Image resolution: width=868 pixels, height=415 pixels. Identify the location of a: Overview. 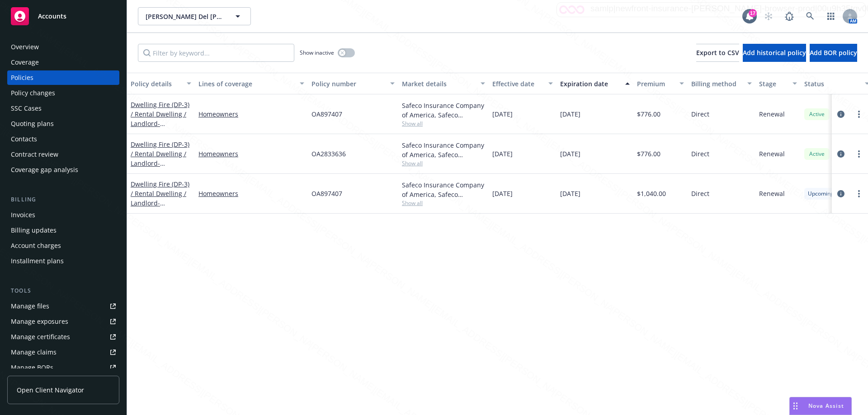
(63, 47).